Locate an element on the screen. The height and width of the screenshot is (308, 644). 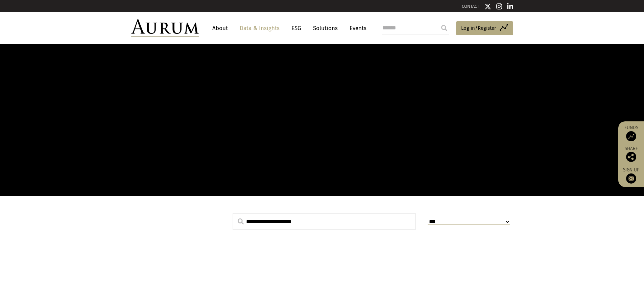
img: search.svg is located at coordinates (241, 221).